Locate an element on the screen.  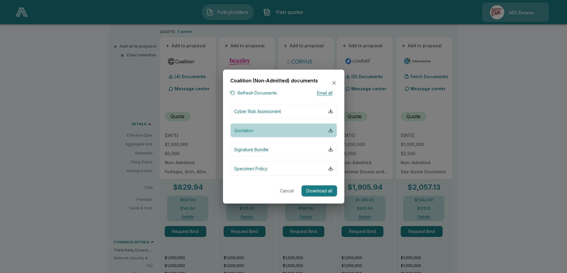
h6: Coalition (Non-Admitted) documents is located at coordinates (274, 81).